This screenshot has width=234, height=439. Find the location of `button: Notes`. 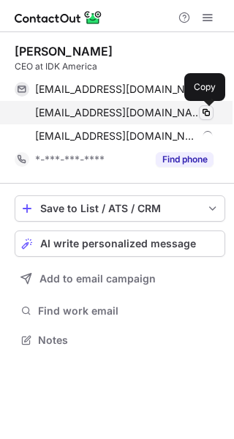

button: Notes is located at coordinates (120, 340).